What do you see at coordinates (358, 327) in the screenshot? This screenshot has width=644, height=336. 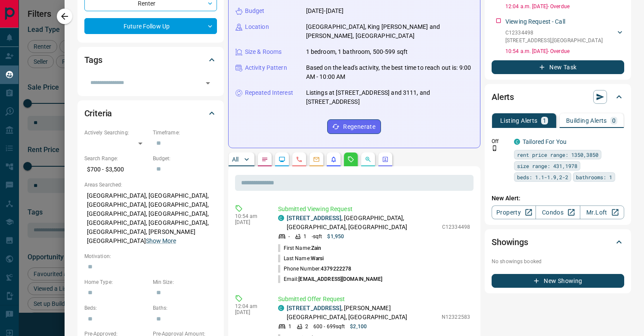 I see `p: $2,100` at bounding box center [358, 327].